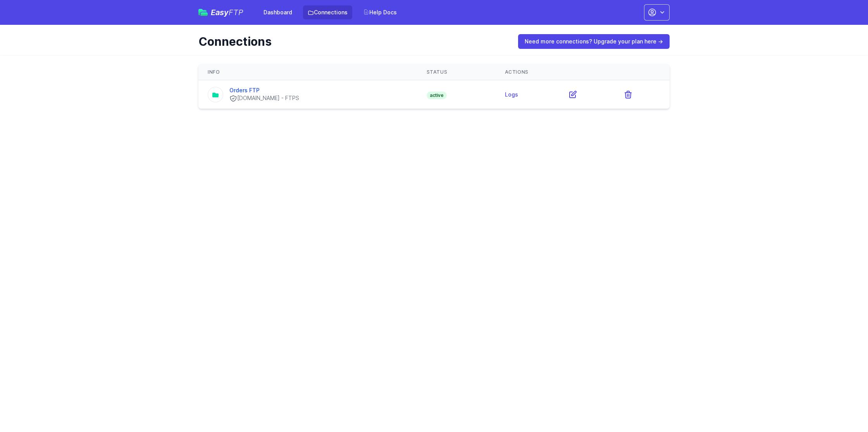  I want to click on img: easyftp_logo.png, so click(203, 13).